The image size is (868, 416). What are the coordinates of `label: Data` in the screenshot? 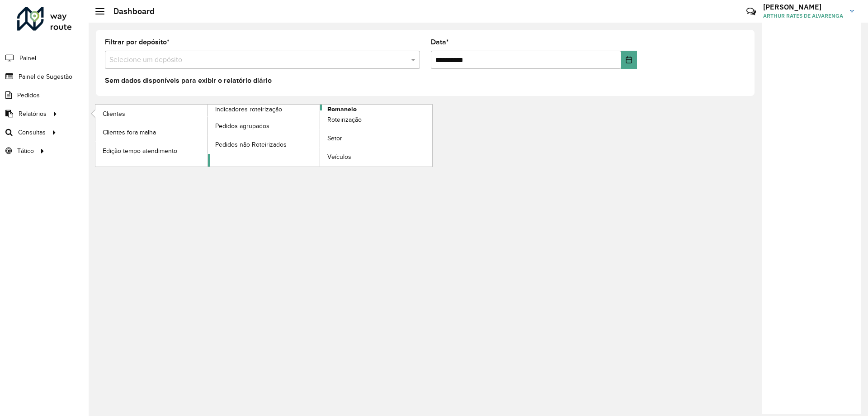 It's located at (440, 42).